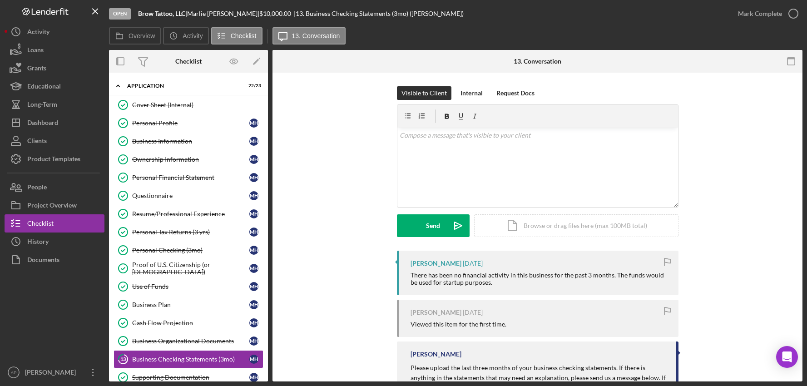 The height and width of the screenshot is (386, 807). I want to click on div: Long-Term, so click(42, 105).